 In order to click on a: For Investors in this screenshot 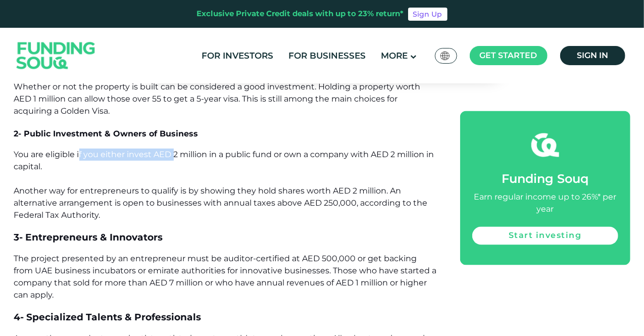, I will do `click(237, 55)`.